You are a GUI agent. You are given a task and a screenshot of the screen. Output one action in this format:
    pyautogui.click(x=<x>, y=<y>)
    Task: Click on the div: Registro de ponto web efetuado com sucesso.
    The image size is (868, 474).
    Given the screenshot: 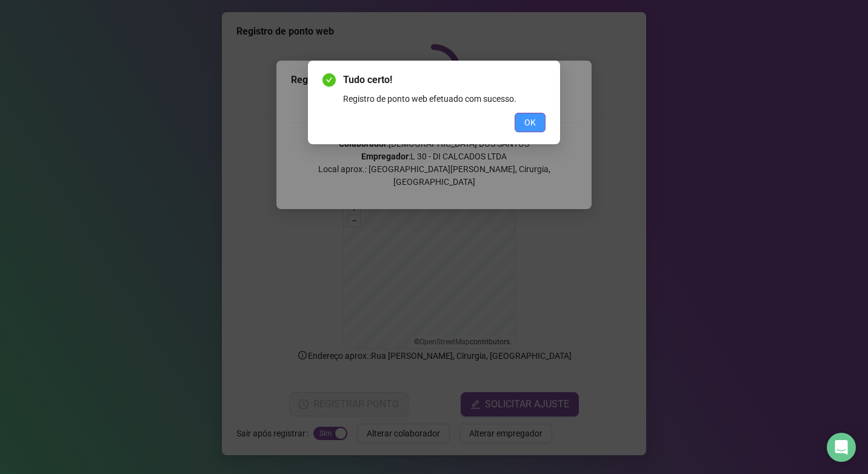 What is the action you would take?
    pyautogui.click(x=444, y=99)
    